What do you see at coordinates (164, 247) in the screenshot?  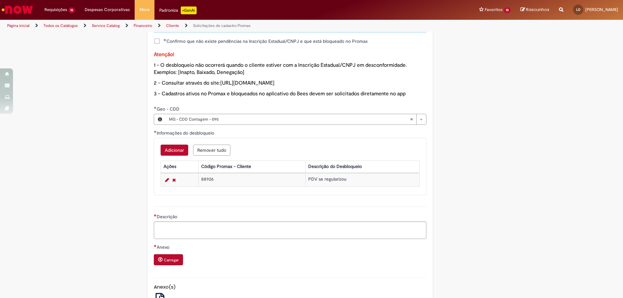 I see `span: Anexo` at bounding box center [164, 247].